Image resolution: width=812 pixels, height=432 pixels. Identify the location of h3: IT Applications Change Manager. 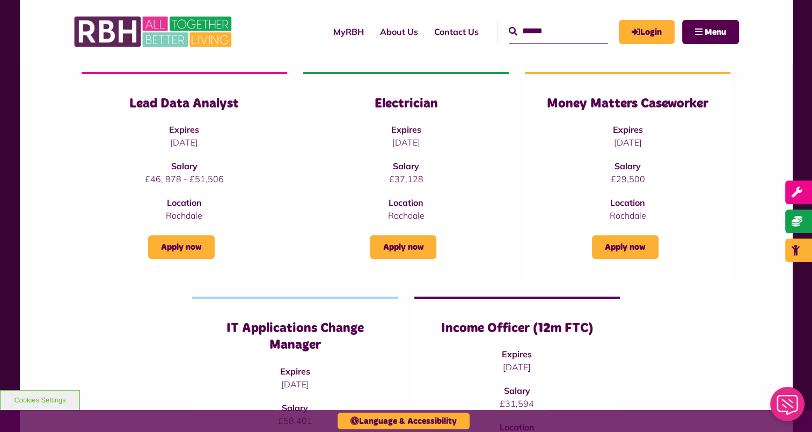
(295, 337).